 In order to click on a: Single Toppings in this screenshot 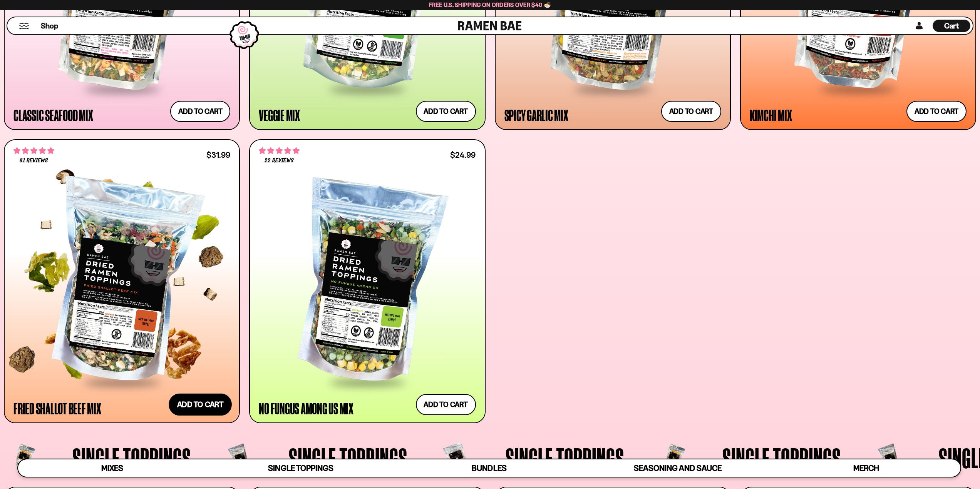, I will do `click(300, 468)`.